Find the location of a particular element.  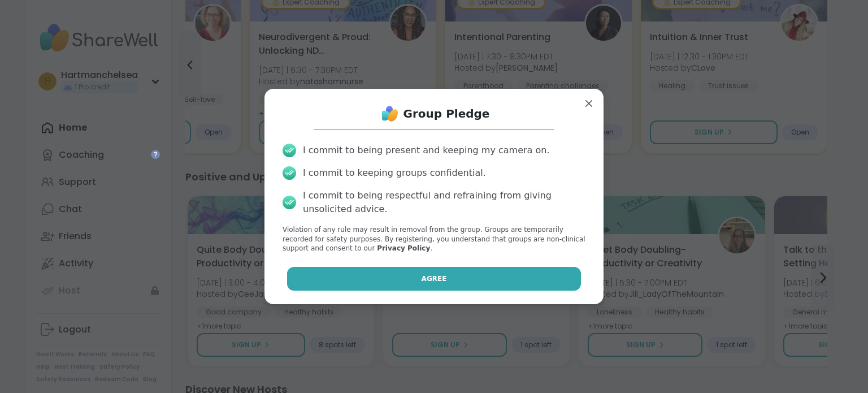

div: I commit to being present and keeping my camera on. is located at coordinates (426, 151).